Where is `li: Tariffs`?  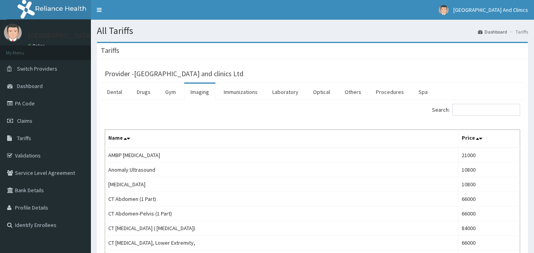 li: Tariffs is located at coordinates (518, 32).